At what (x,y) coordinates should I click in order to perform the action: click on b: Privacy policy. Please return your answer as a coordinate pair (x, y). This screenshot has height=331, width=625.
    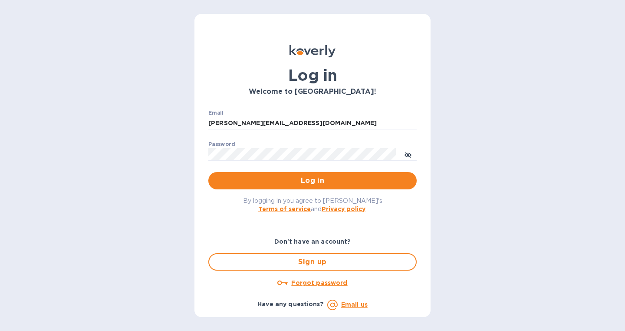
    Looking at the image, I should click on (344, 209).